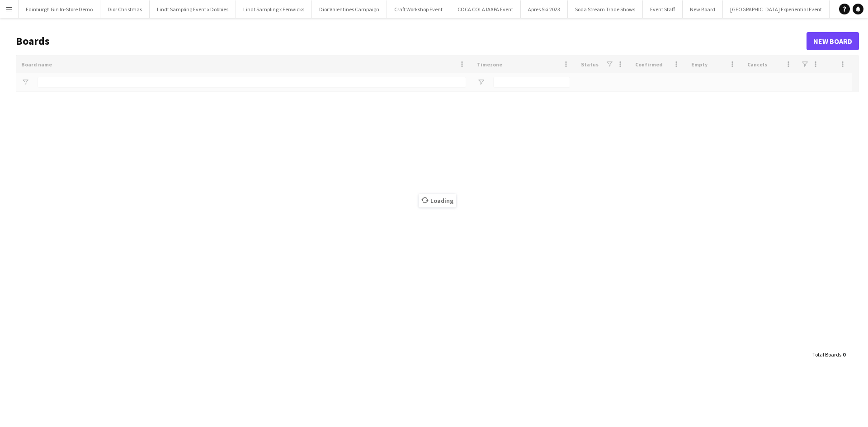  I want to click on button: Edinburgh Gin In-Store Demo, so click(59, 9).